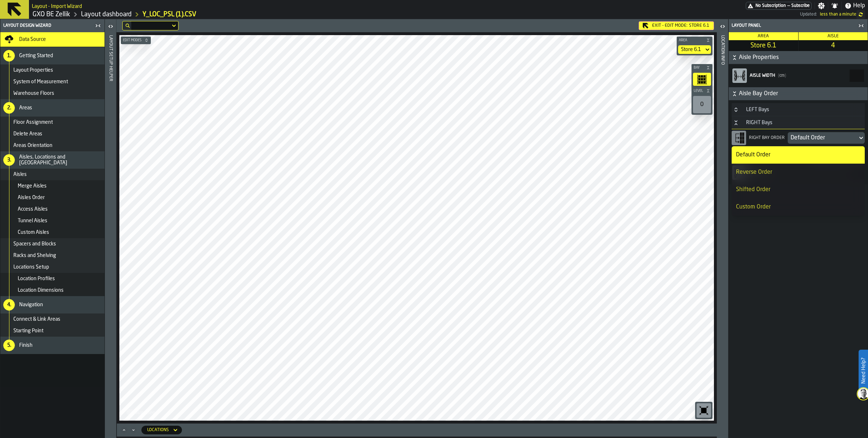 The width and height of the screenshot is (868, 438). Describe the element at coordinates (20, 174) in the screenshot. I see `span: Aisles` at that location.